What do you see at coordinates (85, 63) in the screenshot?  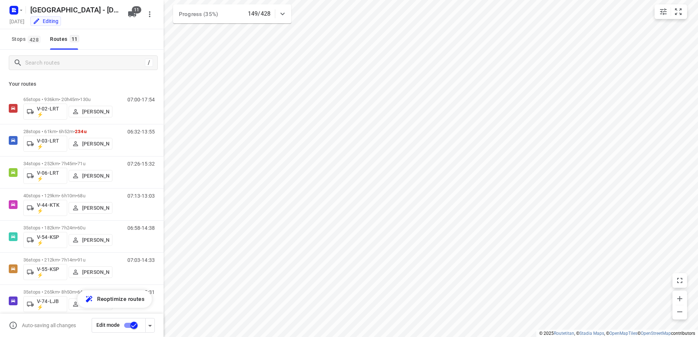 I see `input: Search routes` at bounding box center [85, 63].